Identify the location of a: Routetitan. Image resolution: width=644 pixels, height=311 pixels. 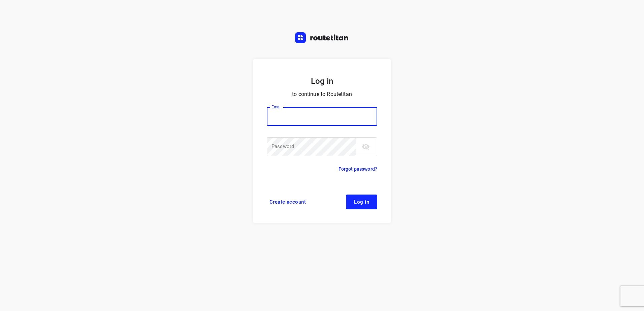
(322, 39).